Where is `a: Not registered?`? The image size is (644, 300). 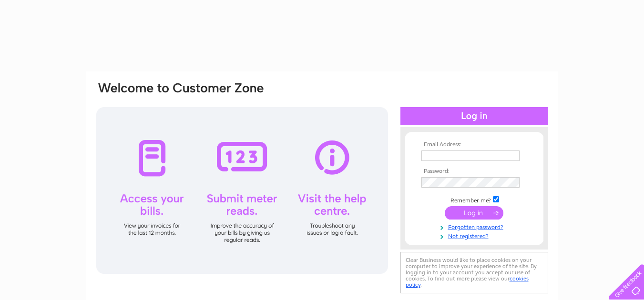
a: Not registered? is located at coordinates (475, 235).